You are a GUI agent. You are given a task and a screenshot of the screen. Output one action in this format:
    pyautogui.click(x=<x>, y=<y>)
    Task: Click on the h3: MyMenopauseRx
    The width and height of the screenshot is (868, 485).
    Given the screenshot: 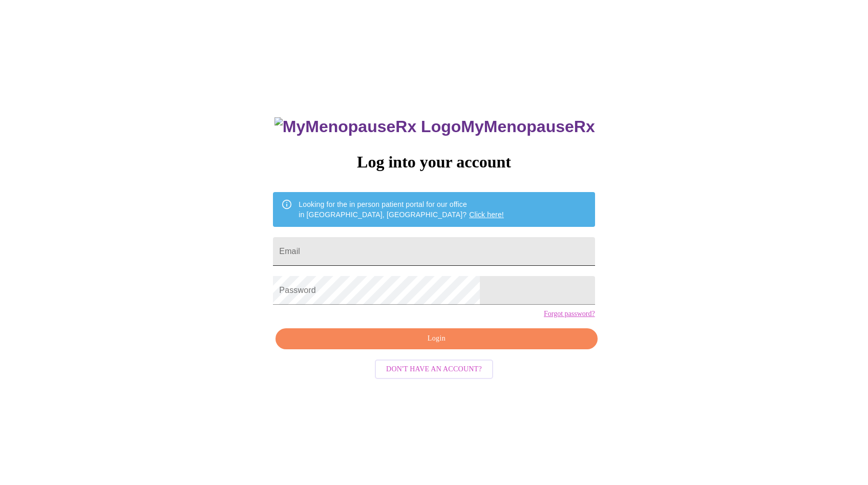 What is the action you would take?
    pyautogui.click(x=435, y=126)
    